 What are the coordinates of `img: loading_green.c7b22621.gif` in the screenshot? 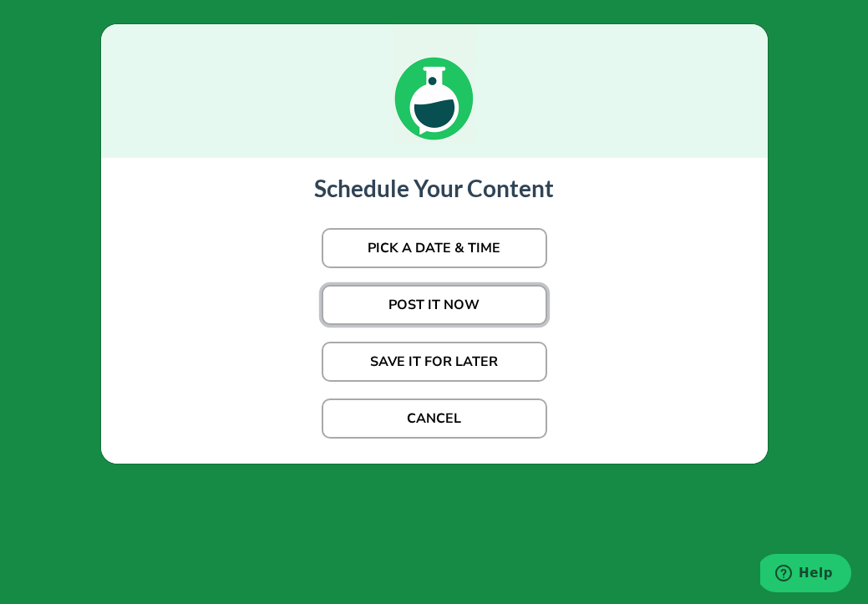 It's located at (435, 83).